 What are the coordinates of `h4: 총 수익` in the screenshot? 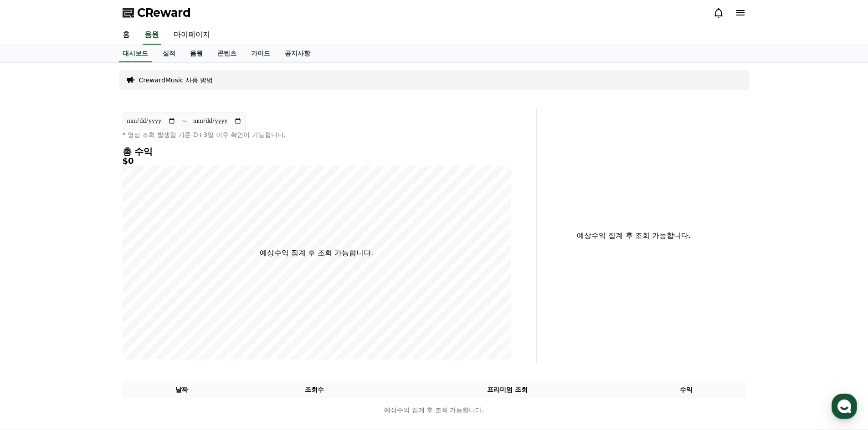 It's located at (316, 151).